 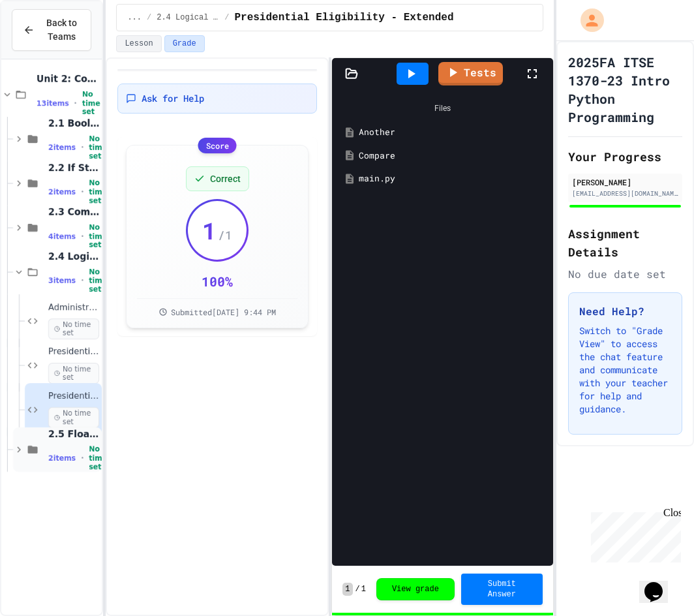 I want to click on div: Another, so click(x=452, y=133).